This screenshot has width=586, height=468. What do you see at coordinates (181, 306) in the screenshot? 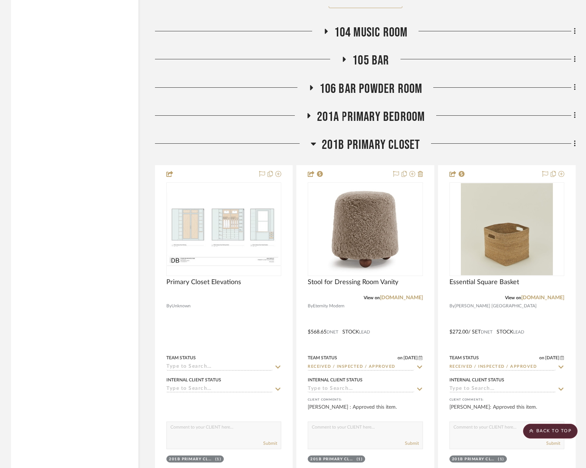
I see `span: Unknown` at bounding box center [181, 306].